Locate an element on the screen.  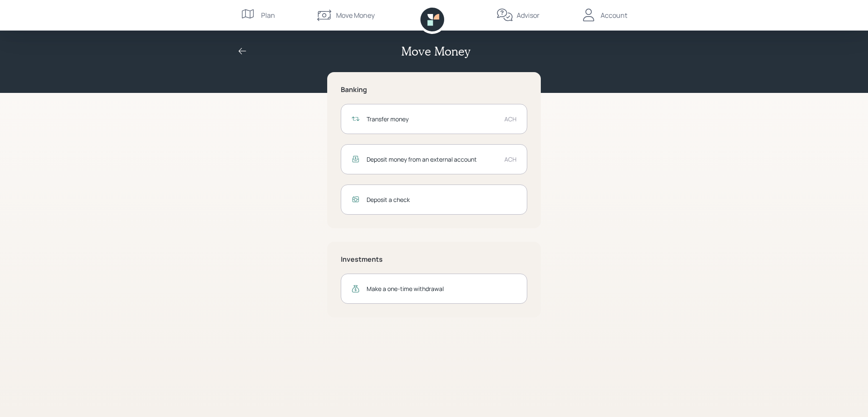
div: Plan is located at coordinates (268, 15).